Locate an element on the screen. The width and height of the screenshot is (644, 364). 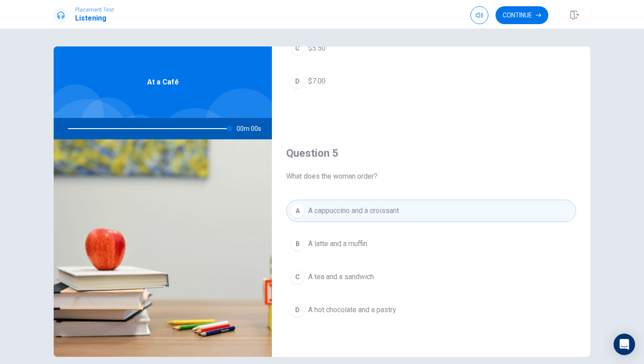
img: At a Café is located at coordinates (163, 248).